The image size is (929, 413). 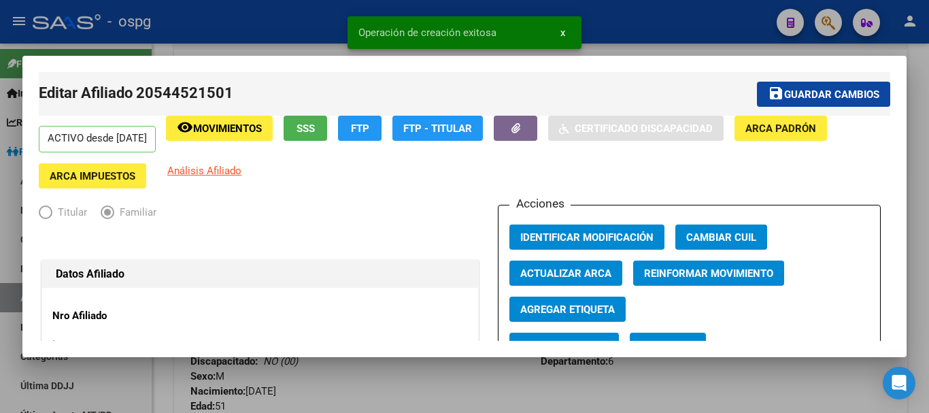 What do you see at coordinates (437, 129) in the screenshot?
I see `span: FTP - Titular` at bounding box center [437, 129].